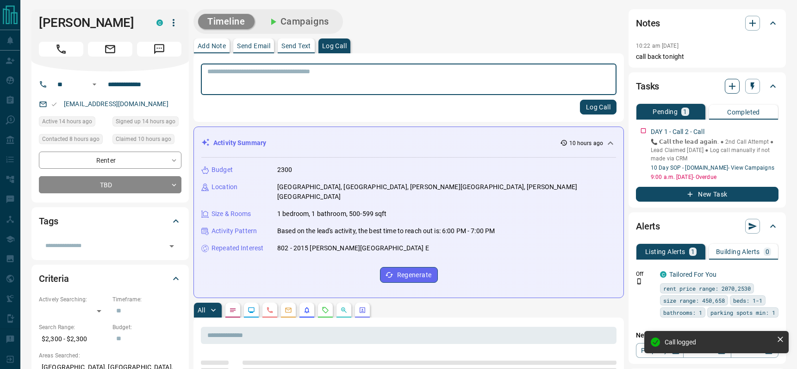 The width and height of the screenshot is (797, 369). Describe the element at coordinates (110, 160) in the screenshot. I see `div: Renter` at that location.